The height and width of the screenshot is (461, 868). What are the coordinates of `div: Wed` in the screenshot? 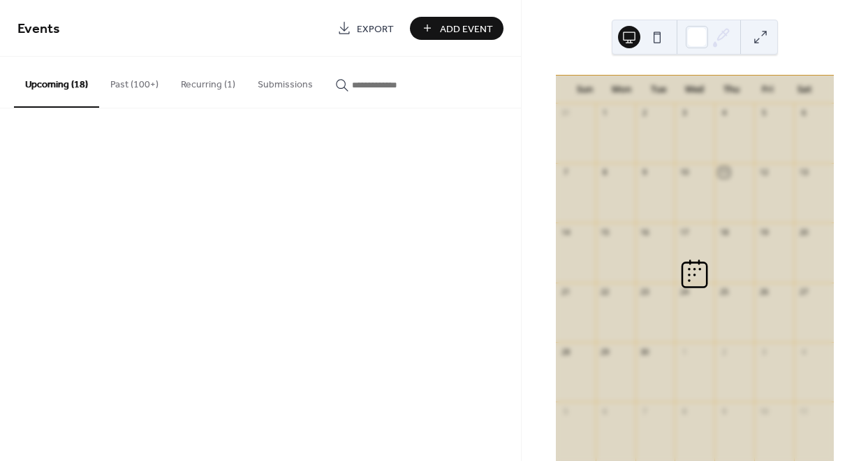 It's located at (695, 90).